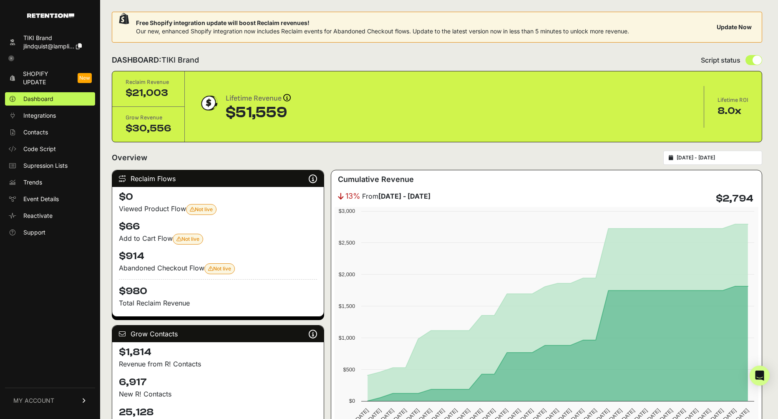 This screenshot has width=778, height=419. What do you see at coordinates (148, 93) in the screenshot?
I see `div: $21,003` at bounding box center [148, 93].